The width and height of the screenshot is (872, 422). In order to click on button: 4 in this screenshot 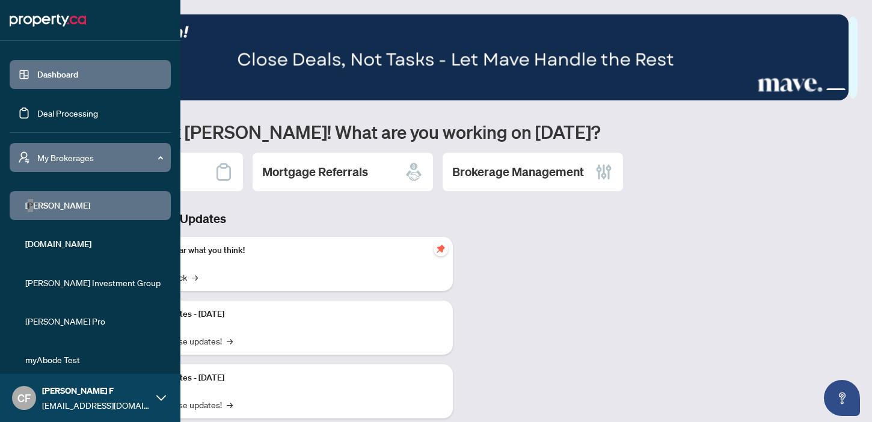, I will do `click(836, 91)`.